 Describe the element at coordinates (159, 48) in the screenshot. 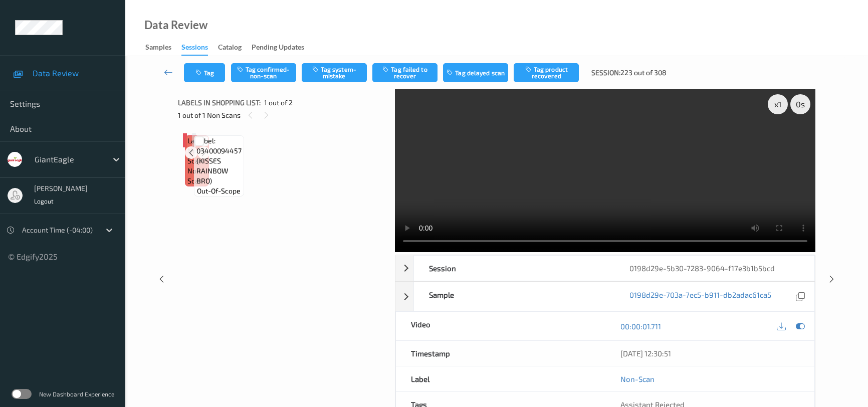

I see `div: Samples` at that location.